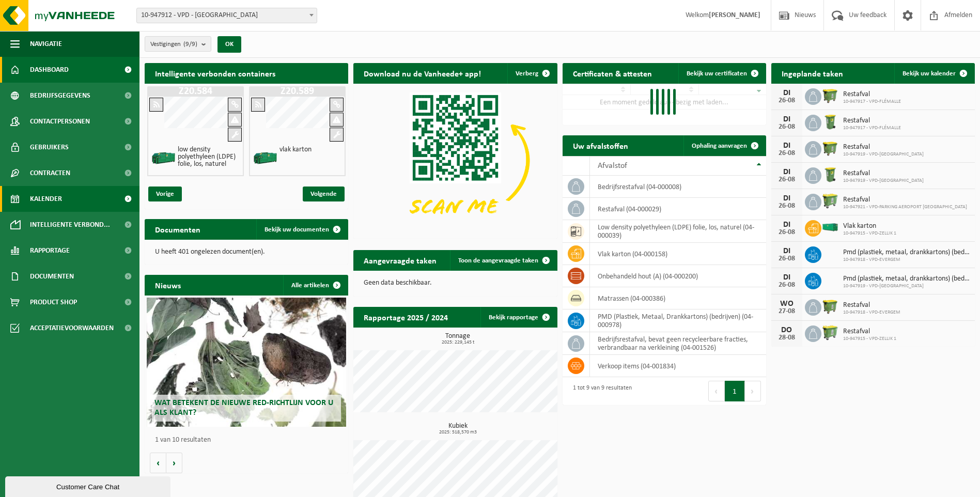 Image resolution: width=980 pixels, height=497 pixels. What do you see at coordinates (266, 158) in the screenshot?
I see `img: HK-XZ-20-GN-00` at bounding box center [266, 158].